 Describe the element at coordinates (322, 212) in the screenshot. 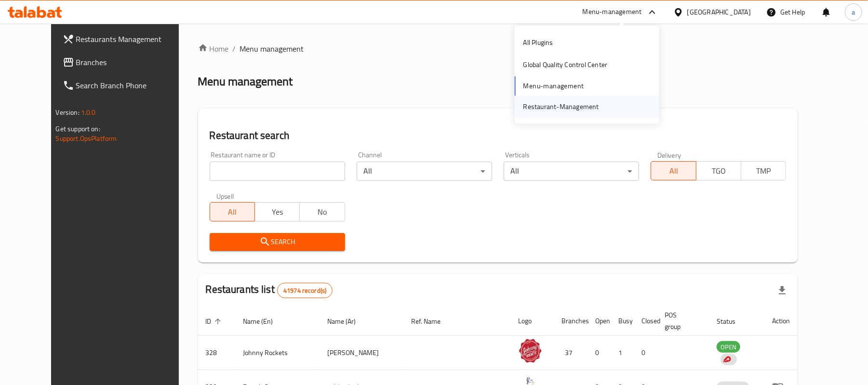

I see `button: No` at that location.